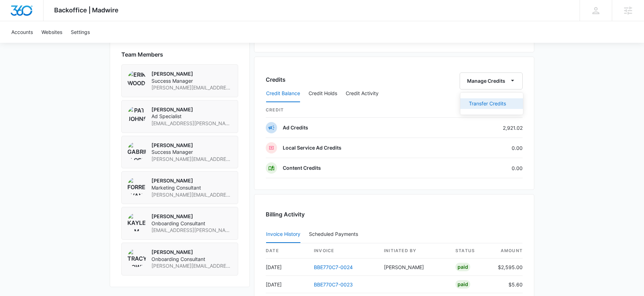 This screenshot has width=644, height=296. I want to click on button: Transfer Credits, so click(491, 104).